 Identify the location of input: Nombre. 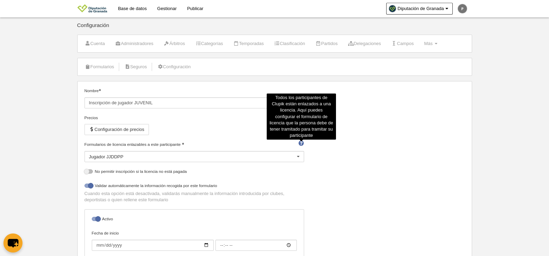
(194, 103).